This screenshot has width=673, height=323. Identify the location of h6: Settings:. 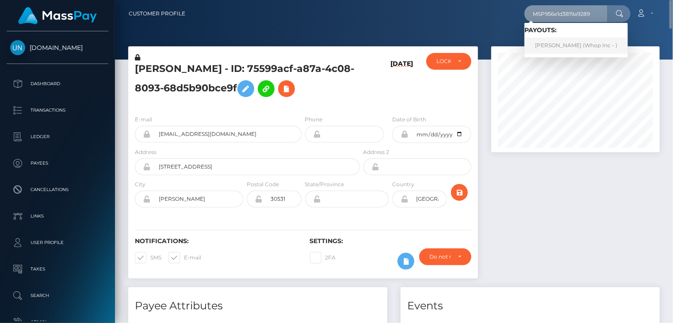
(391, 241).